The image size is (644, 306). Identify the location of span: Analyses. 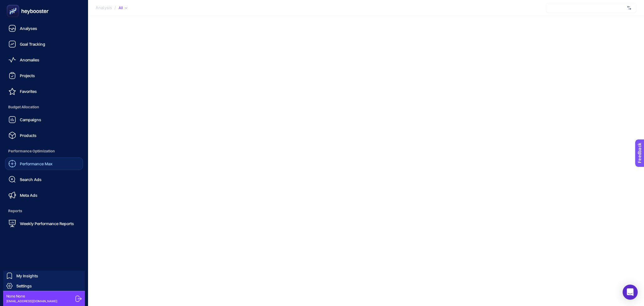
(28, 29).